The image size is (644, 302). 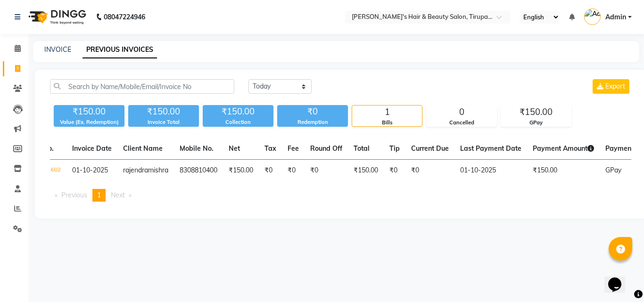 What do you see at coordinates (362, 148) in the screenshot?
I see `span: Total` at bounding box center [362, 148].